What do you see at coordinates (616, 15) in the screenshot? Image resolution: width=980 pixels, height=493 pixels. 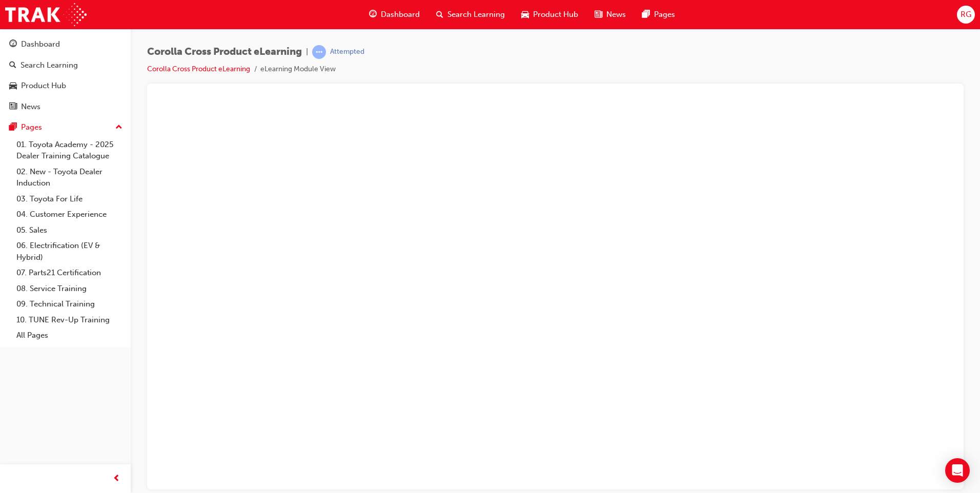 I see `span: News` at bounding box center [616, 15].